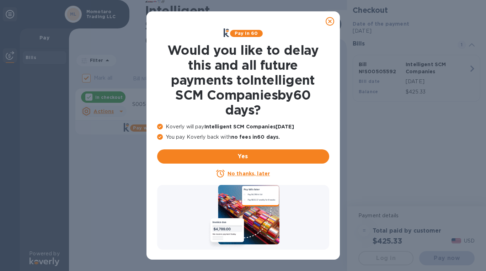  Describe the element at coordinates (243, 156) in the screenshot. I see `span: Yes` at that location.